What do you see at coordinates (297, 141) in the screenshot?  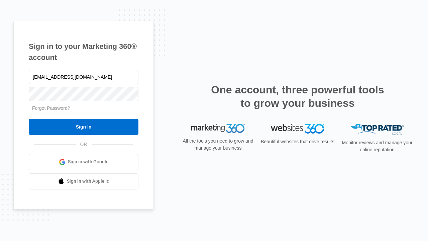 I see `p: Beautiful websites that drive results` at bounding box center [297, 141].